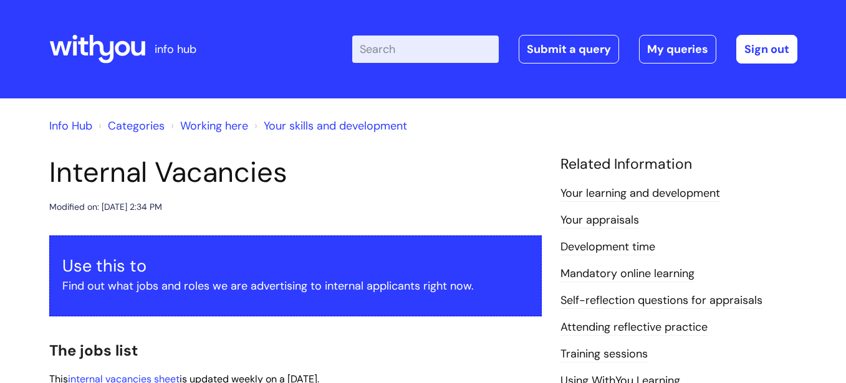 The image size is (846, 383). I want to click on a: Attending reflective practice, so click(634, 328).